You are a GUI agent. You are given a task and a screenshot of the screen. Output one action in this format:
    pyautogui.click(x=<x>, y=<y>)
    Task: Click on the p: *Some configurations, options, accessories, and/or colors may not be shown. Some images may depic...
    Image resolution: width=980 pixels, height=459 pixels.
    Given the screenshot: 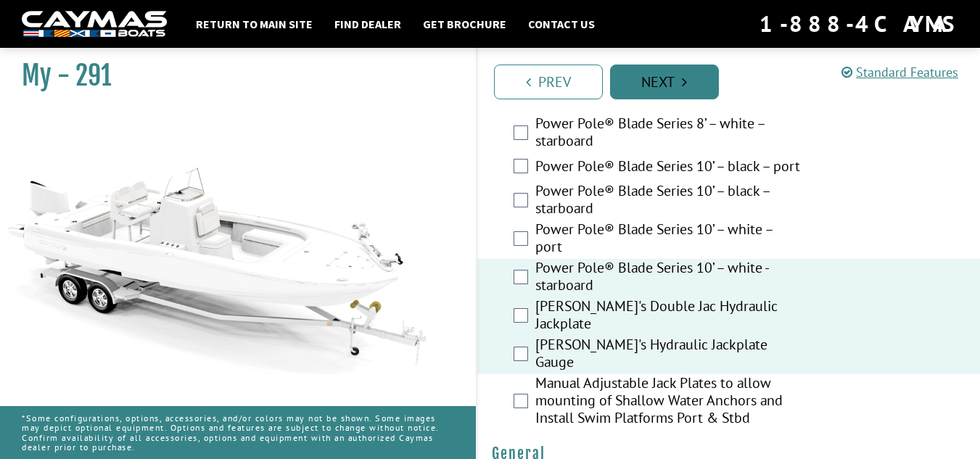 What is the action you would take?
    pyautogui.click(x=238, y=433)
    